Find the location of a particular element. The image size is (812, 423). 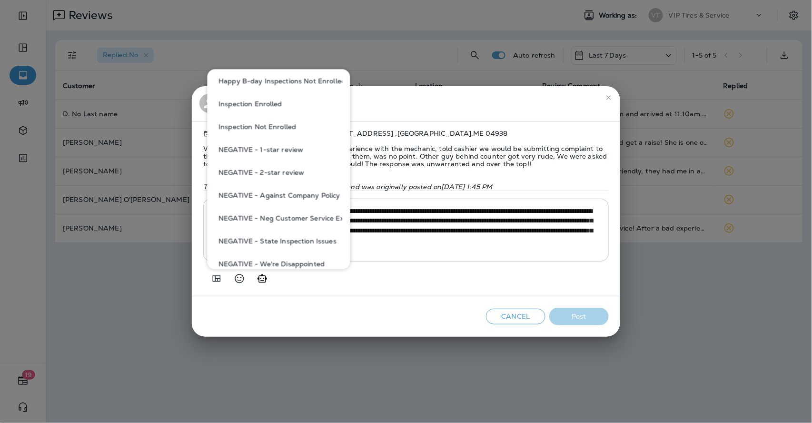

button: close is located at coordinates (609, 98).